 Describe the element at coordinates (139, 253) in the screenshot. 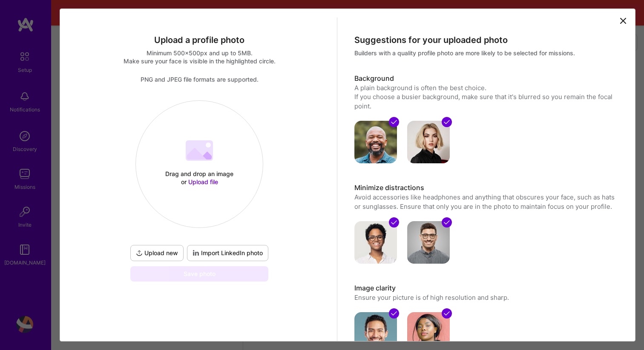

I see `i: icon UploadDark` at that location.